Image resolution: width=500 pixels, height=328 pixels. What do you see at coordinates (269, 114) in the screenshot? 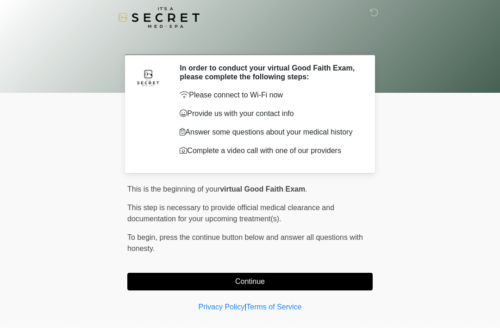
I see `p: Provide us with your contact info` at bounding box center [269, 114].